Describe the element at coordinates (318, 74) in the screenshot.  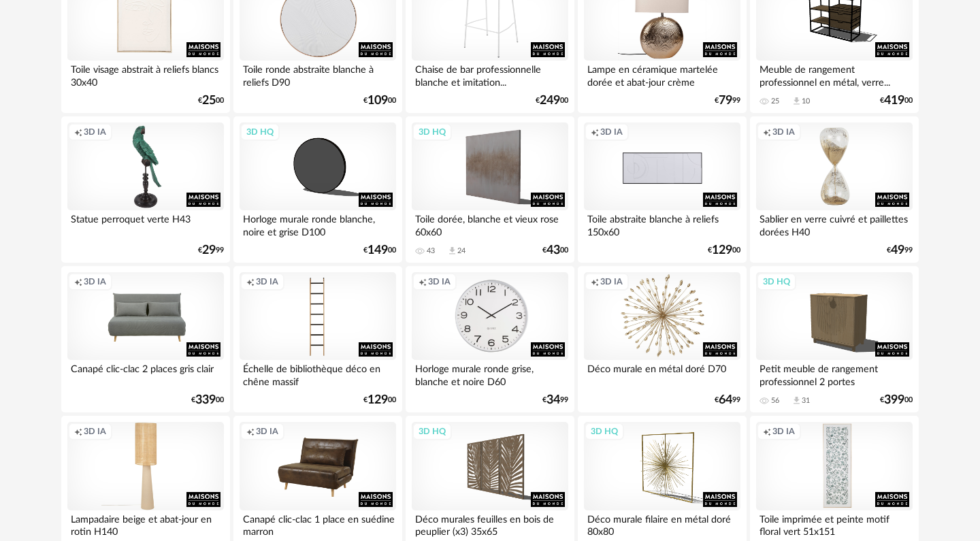
I see `div: Toile ronde abstraite blanche à reliefs D90` at that location.